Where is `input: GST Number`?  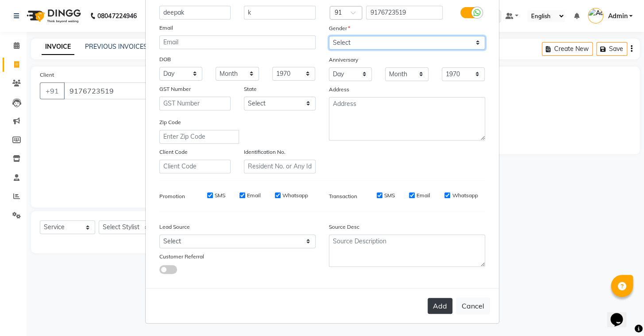 input: GST Number is located at coordinates (195, 103).